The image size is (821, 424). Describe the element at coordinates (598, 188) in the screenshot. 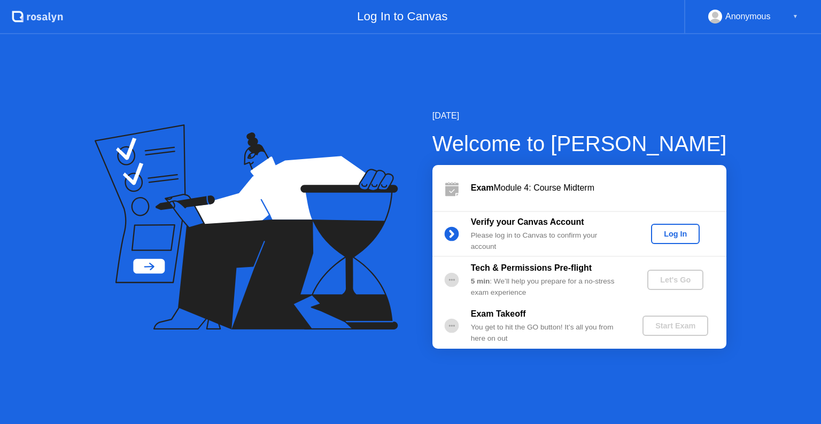

I see `div: Module 4: Course Midterm` at that location.